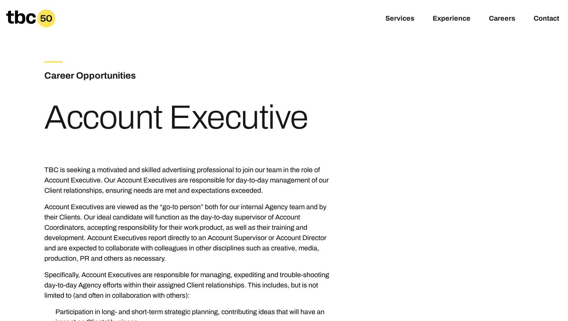  I want to click on a: Homepage, so click(31, 18).